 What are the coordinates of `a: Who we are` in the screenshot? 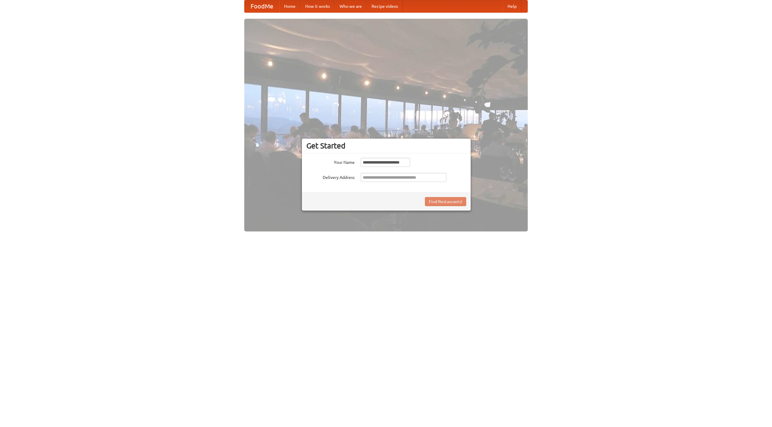 It's located at (351, 6).